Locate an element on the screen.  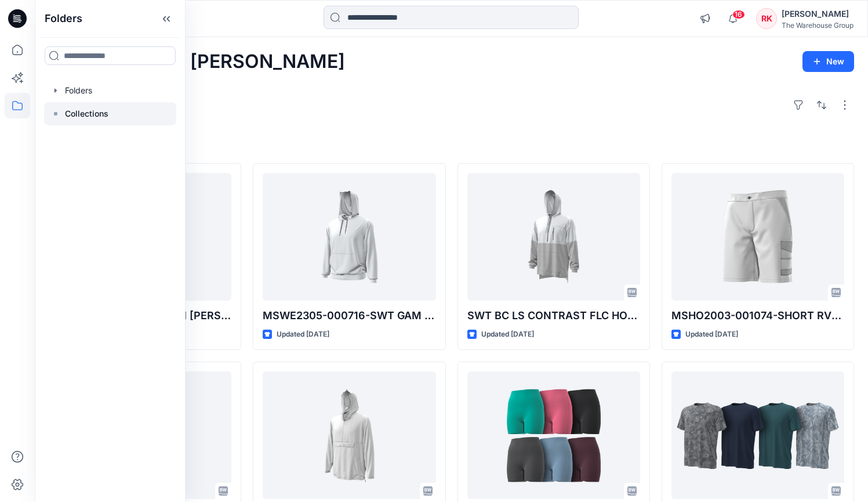
div: RK is located at coordinates (767, 19).